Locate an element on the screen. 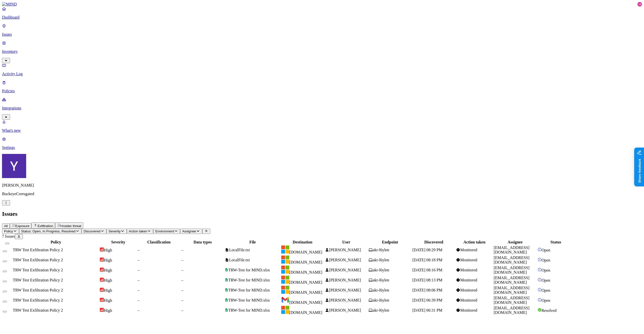 The width and height of the screenshot is (644, 334). span: Policy is located at coordinates (9, 231).